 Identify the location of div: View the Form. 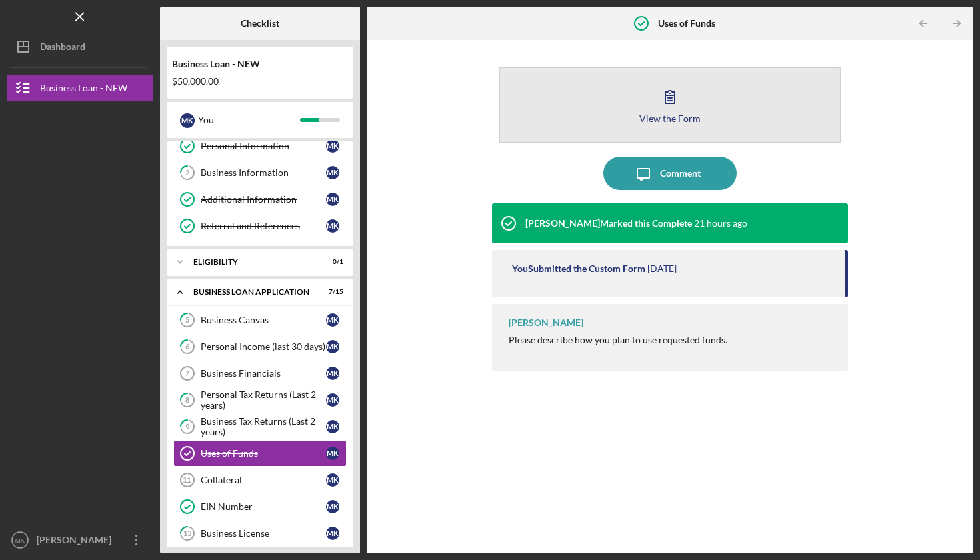
(670, 118).